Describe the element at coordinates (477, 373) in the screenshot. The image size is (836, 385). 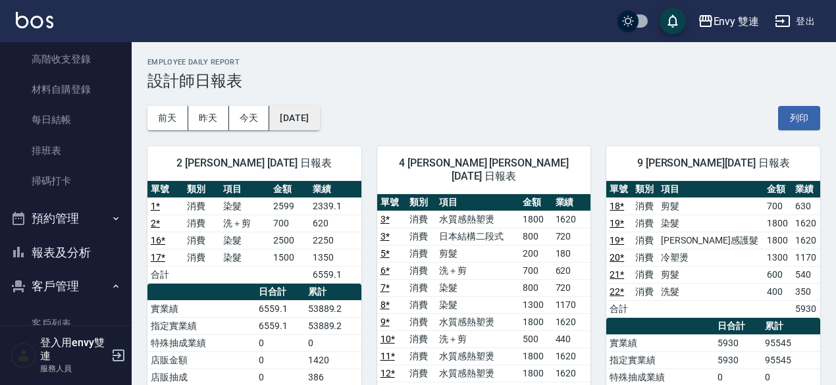
I see `td: 水質感熱塑燙` at that location.